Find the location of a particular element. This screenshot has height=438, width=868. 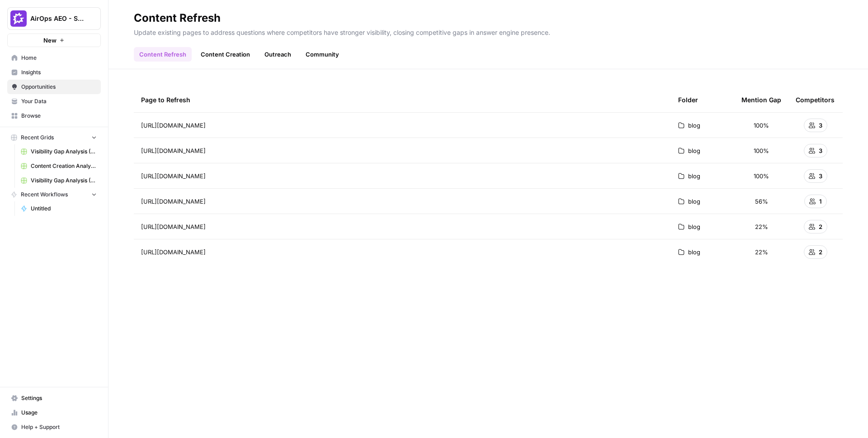

div: Folder is located at coordinates (688, 99).